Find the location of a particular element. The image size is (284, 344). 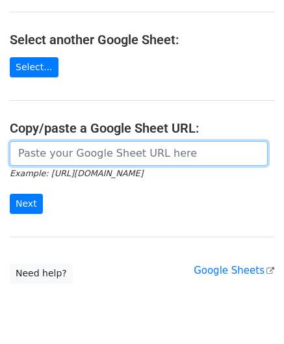

a: Google Sheets is located at coordinates (234, 271).